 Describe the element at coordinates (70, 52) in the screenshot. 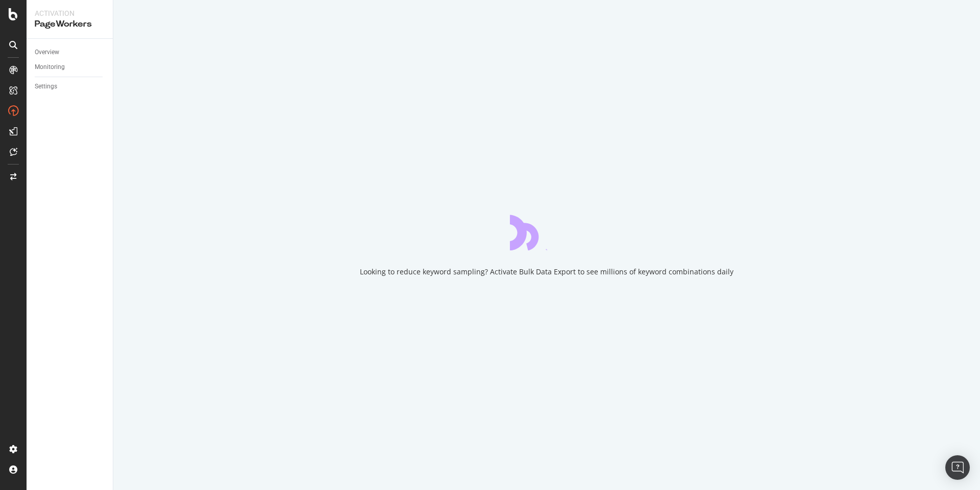

I see `a: Overview` at that location.